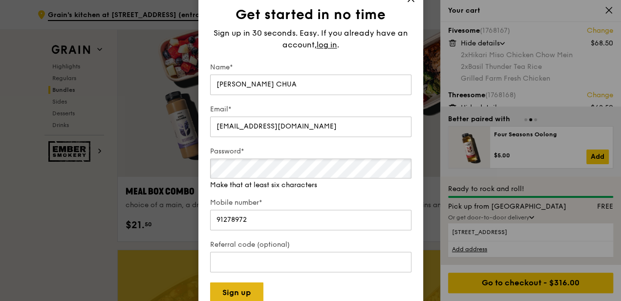 The width and height of the screenshot is (621, 301). I want to click on label: Referral code (optional), so click(311, 245).